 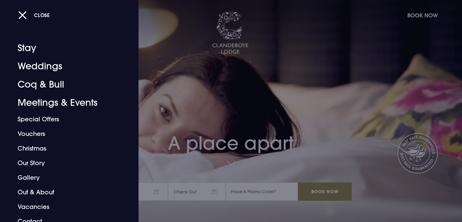 I want to click on a: Coq & Bull, so click(x=66, y=85).